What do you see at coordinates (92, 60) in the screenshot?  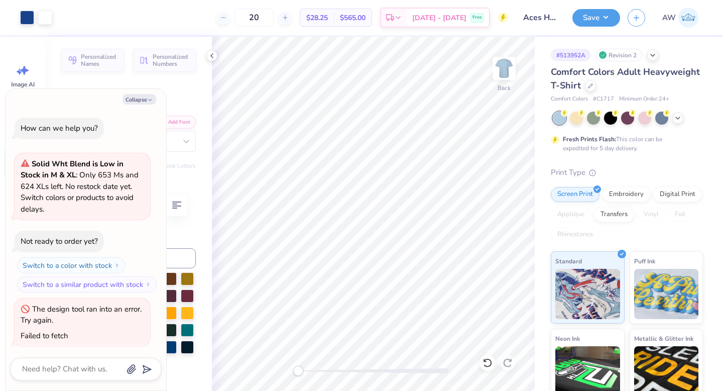 I see `button: Personalized Names` at bounding box center [92, 60].